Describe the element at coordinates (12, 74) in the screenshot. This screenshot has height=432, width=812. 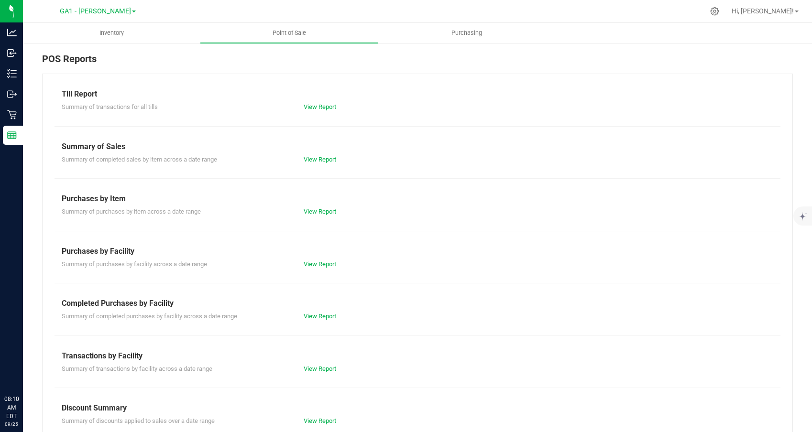
I see `inline-svg: Inventory` at that location.